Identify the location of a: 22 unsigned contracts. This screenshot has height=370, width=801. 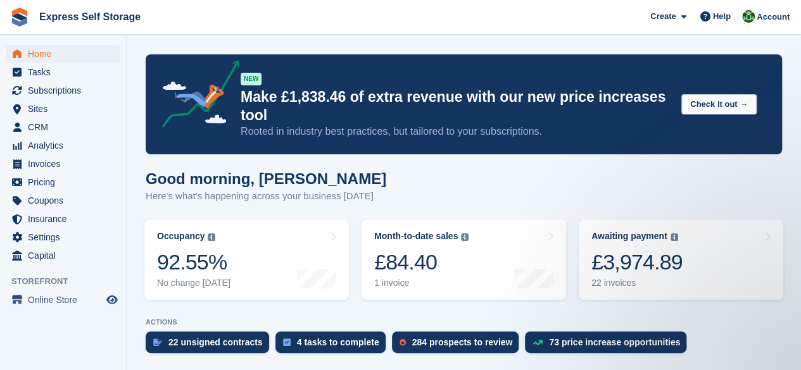
(210, 346).